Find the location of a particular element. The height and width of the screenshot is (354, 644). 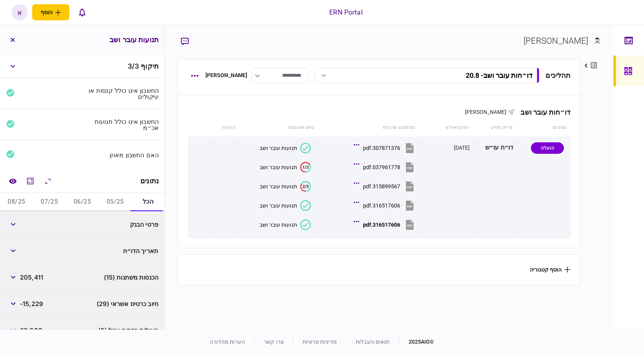

a: תנאים והגבלות is located at coordinates (372, 342).